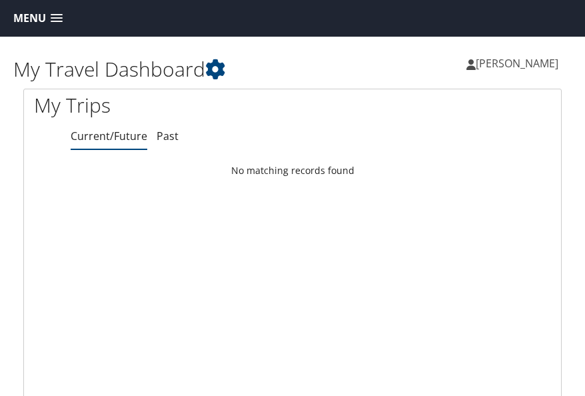  What do you see at coordinates (109, 136) in the screenshot?
I see `a: Current/Future` at bounding box center [109, 136].